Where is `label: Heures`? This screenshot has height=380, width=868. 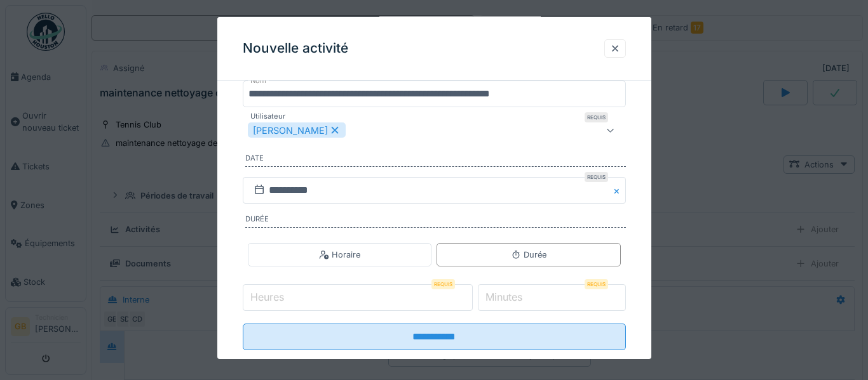 label: Heures is located at coordinates (267, 297).